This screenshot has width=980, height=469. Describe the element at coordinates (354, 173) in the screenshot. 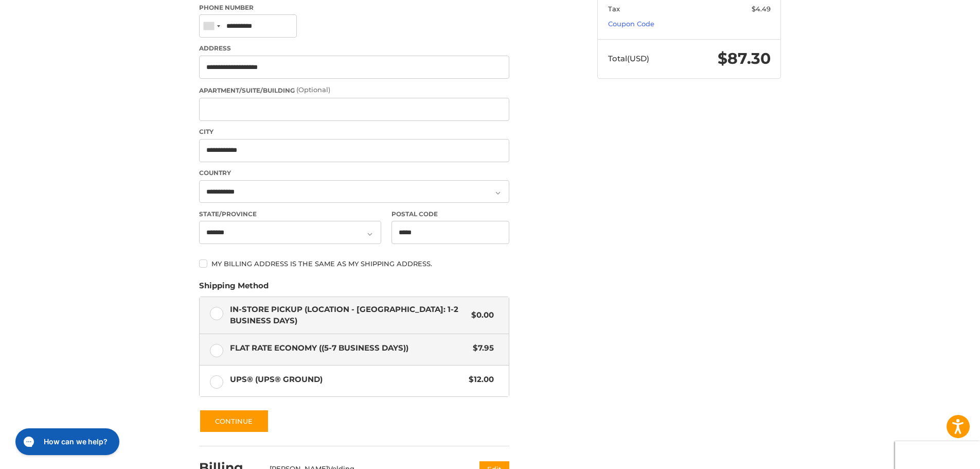

I see `label: Country` at that location.